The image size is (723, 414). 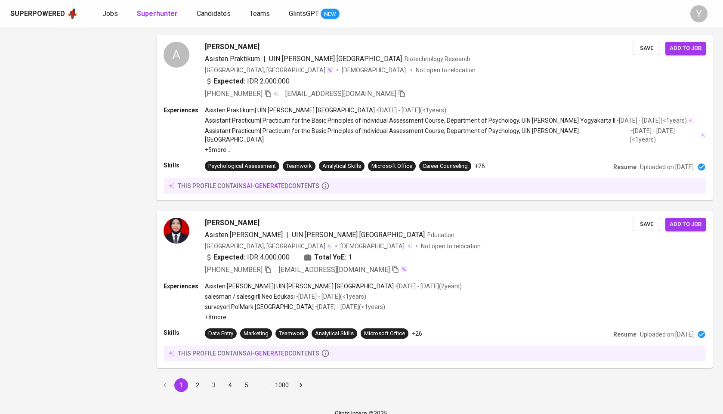 I want to click on button: Go to page 1000, so click(x=282, y=385).